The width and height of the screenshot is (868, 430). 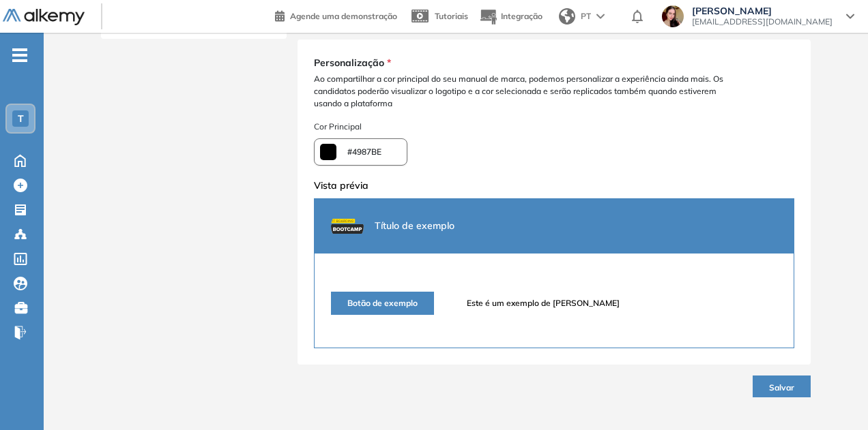 What do you see at coordinates (44, 17) in the screenshot?
I see `img: Logotipo` at bounding box center [44, 17].